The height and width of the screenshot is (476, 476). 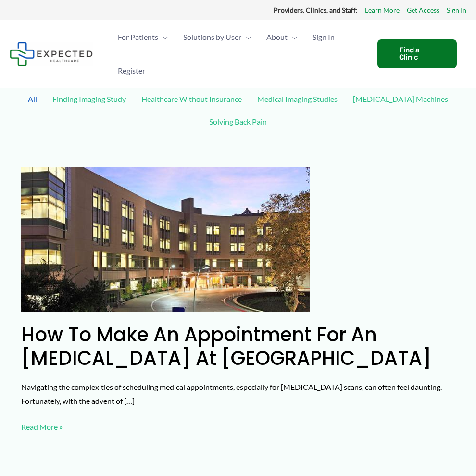 I want to click on a: Solving Back Pain, so click(x=238, y=121).